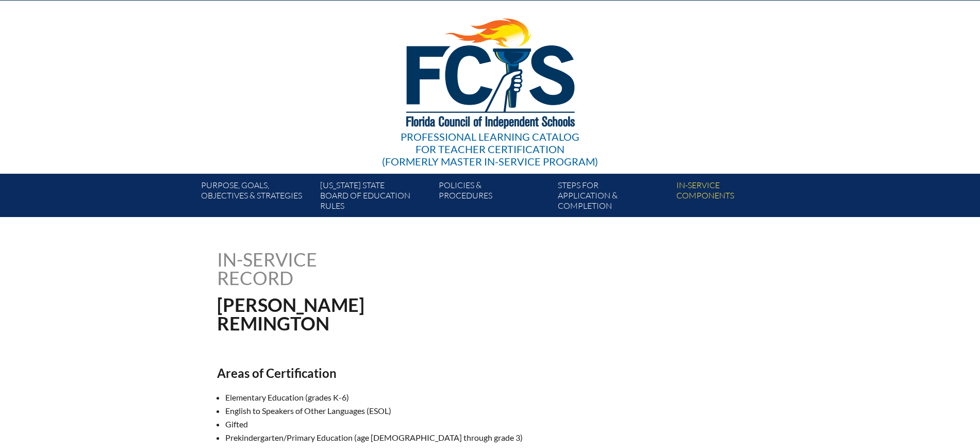  What do you see at coordinates (613, 198) in the screenshot?
I see `a: Steps forapplication & completion` at bounding box center [613, 198].